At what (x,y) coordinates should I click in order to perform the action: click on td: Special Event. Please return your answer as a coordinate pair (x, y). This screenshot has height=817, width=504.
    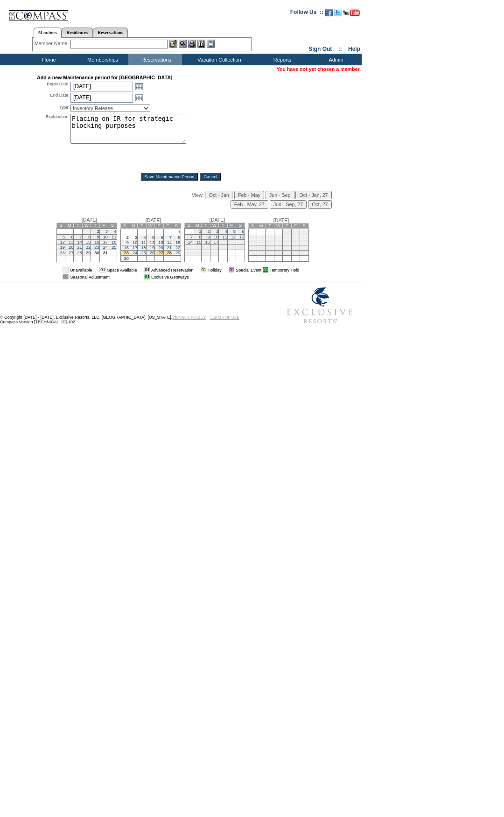
    Looking at the image, I should click on (248, 270).